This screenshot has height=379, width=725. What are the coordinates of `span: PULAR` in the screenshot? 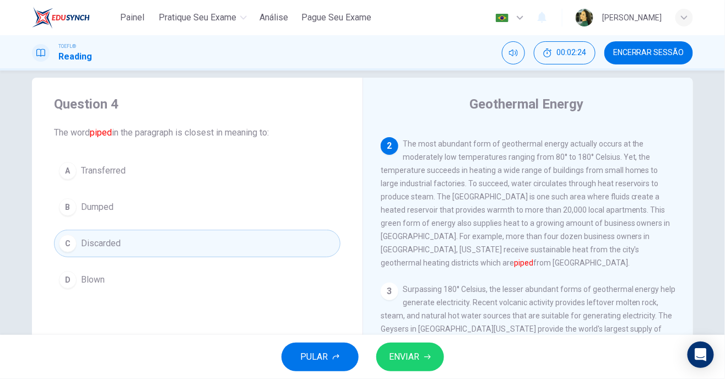 It's located at (314, 357).